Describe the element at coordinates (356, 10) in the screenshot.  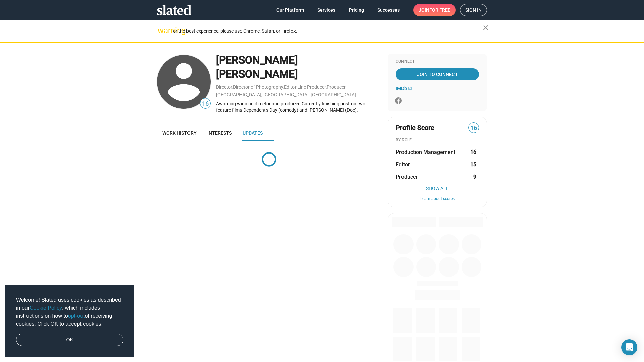
I see `a: Pricing` at that location.